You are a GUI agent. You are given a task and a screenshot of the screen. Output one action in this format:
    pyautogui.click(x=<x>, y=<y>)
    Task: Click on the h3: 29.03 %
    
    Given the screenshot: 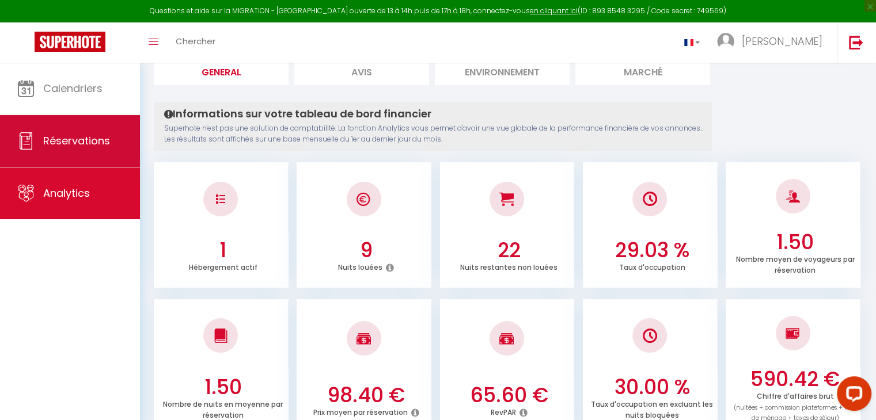 What is the action you would take?
    pyautogui.click(x=652, y=251)
    